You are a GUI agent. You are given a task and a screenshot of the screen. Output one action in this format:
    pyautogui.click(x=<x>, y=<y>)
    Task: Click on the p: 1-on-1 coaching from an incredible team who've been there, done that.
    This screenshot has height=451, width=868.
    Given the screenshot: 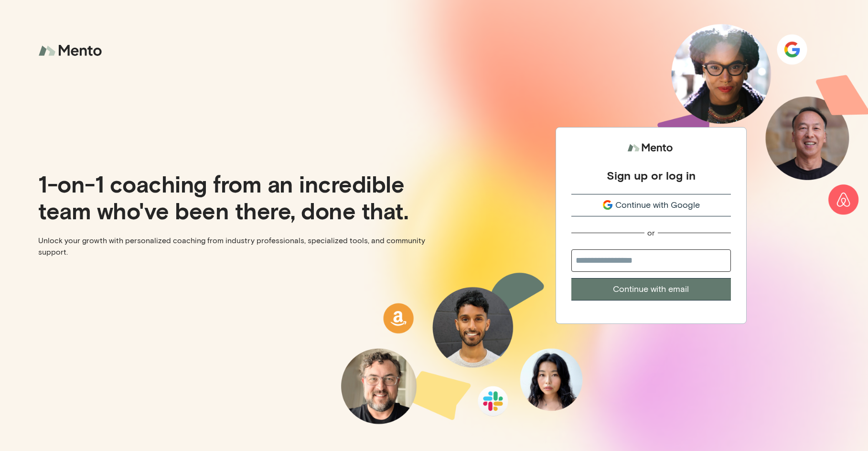 What is the action you would take?
    pyautogui.click(x=232, y=197)
    